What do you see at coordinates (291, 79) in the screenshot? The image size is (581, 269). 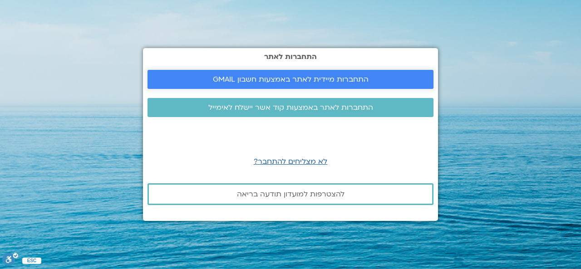 I see `span: התחברות מיידית לאתר באמצעות חשבון GMAIL` at bounding box center [291, 79].